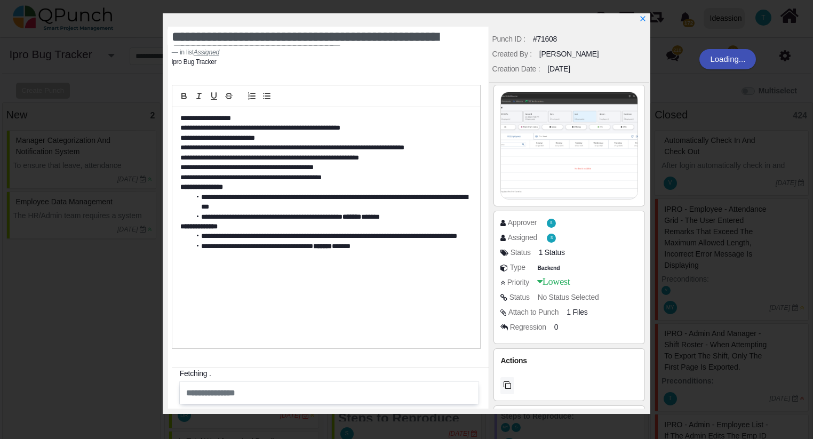 This screenshot has height=439, width=813. Describe the element at coordinates (517, 267) in the screenshot. I see `div: Type` at that location.